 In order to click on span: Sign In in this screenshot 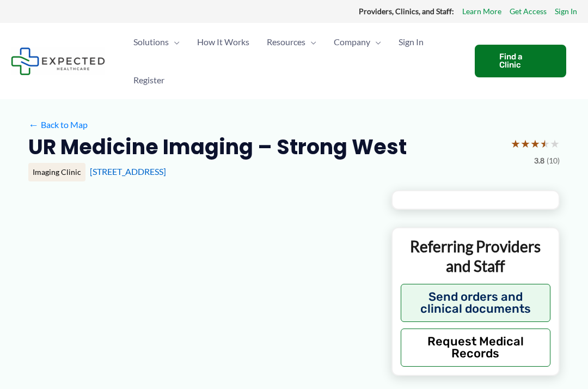, I will do `click(411, 42)`.